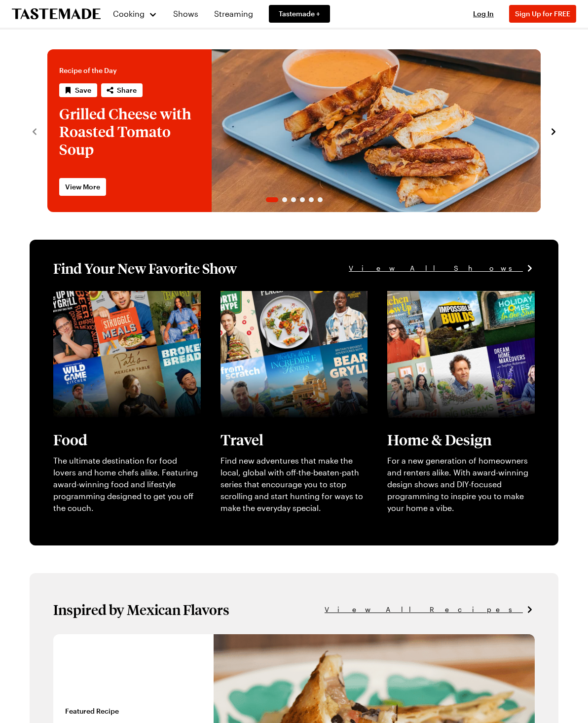 This screenshot has height=723, width=588. Describe the element at coordinates (78, 90) in the screenshot. I see `button: Save recipe` at that location.